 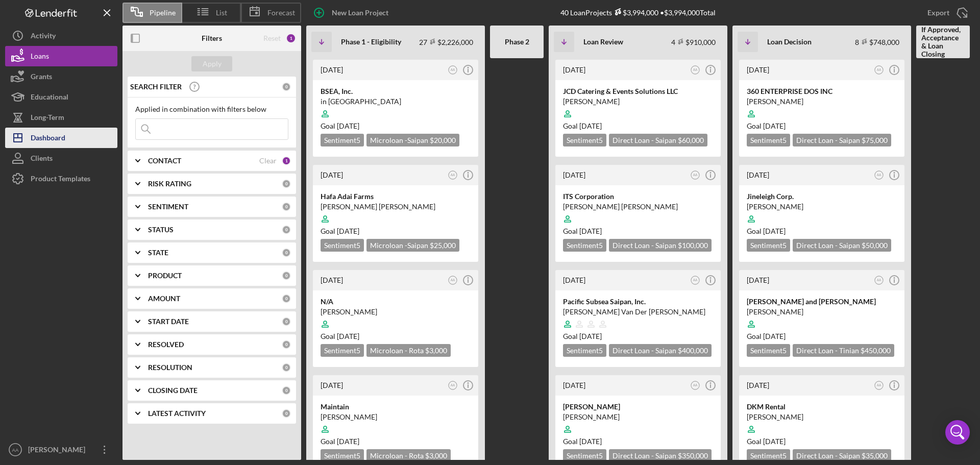 What do you see at coordinates (822, 91) in the screenshot?
I see `div: 360 ENTERPRISE DOS INC` at bounding box center [822, 91].